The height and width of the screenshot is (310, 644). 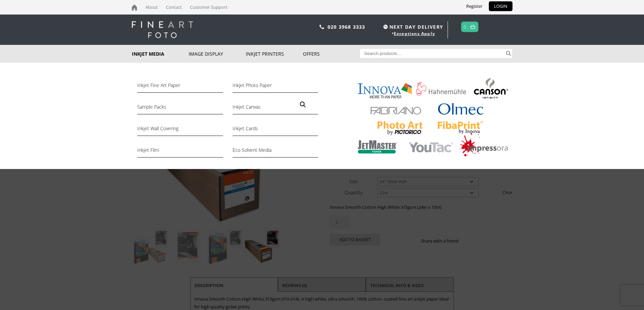 What do you see at coordinates (385, 27) in the screenshot?
I see `img: time.svg` at bounding box center [385, 27].